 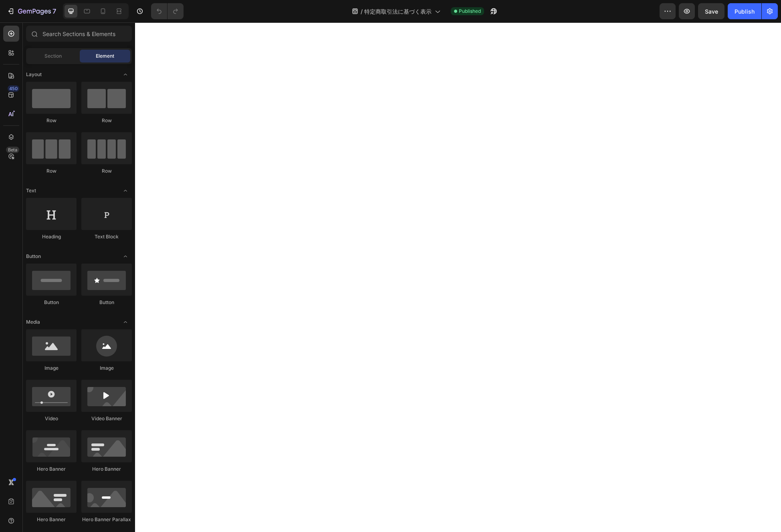 I want to click on div: 450, so click(x=13, y=89).